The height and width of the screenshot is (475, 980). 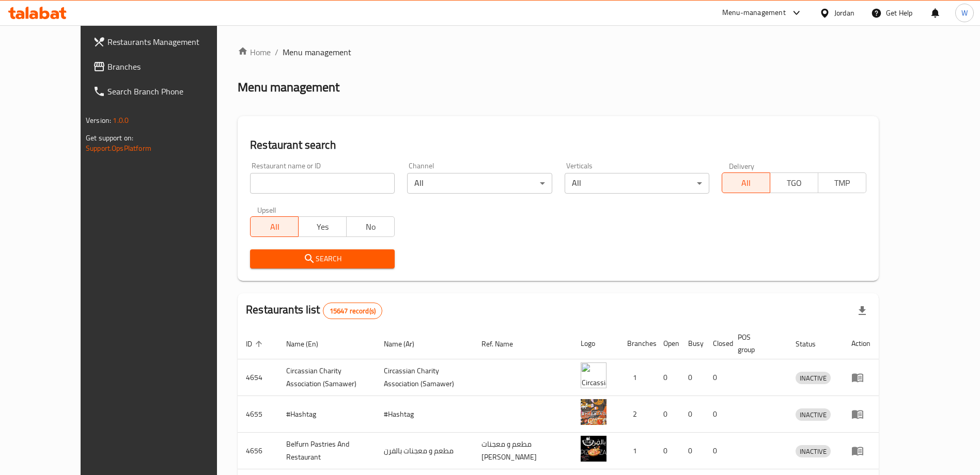 I want to click on img: ​Circassian ​Charity ​Association​ (Samawer), so click(x=593, y=376).